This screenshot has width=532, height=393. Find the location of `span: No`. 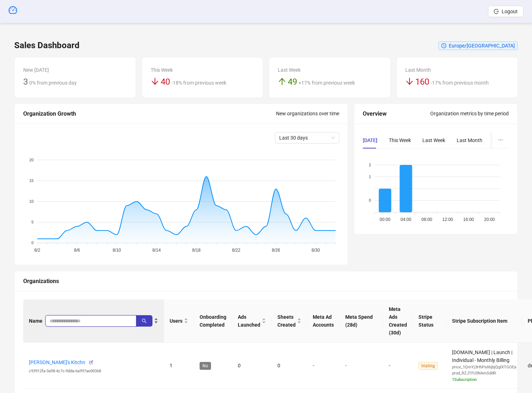

span: No is located at coordinates (205, 366).